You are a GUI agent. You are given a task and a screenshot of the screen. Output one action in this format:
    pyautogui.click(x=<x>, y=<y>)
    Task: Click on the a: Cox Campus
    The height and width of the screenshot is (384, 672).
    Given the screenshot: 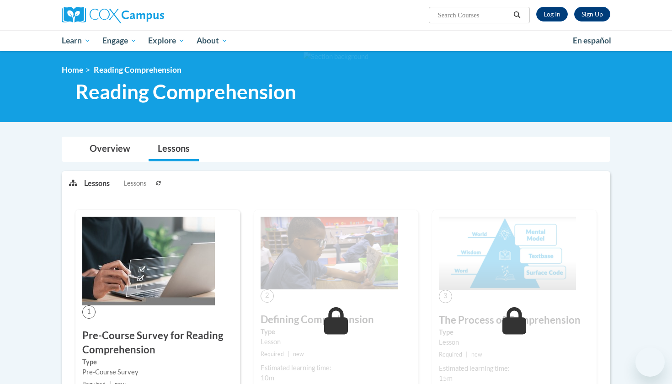 What is the action you would take?
    pyautogui.click(x=149, y=15)
    